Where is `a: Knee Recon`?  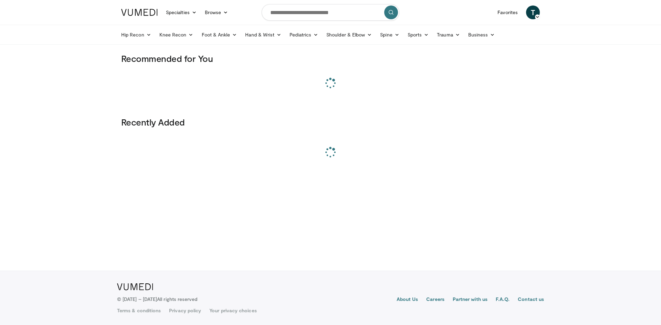 a: Knee Recon is located at coordinates (176, 35).